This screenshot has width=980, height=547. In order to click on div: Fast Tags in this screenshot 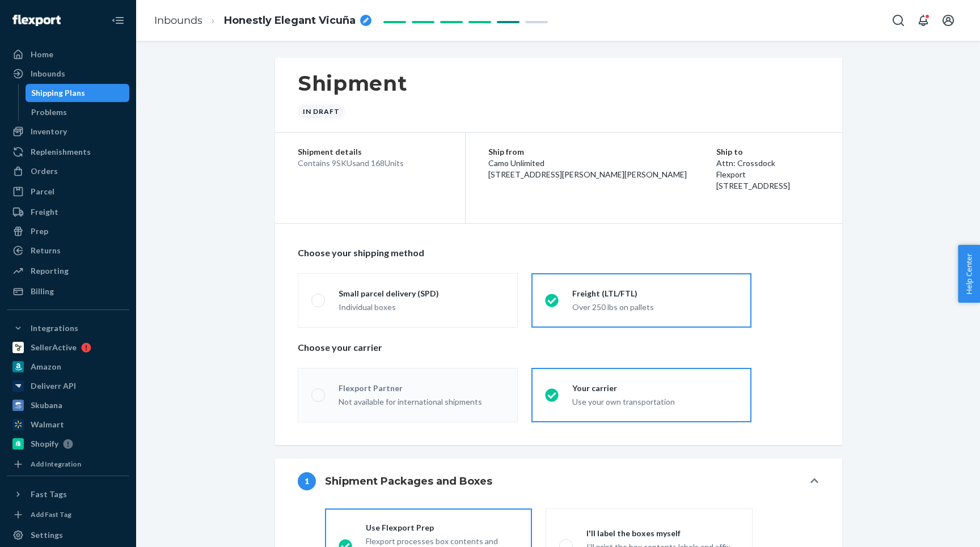, I will do `click(49, 494)`.